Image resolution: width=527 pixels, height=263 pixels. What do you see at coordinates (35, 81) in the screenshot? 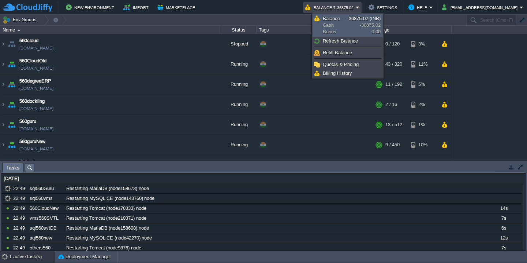
I see `a: 560degreeERP` at bounding box center [35, 81].